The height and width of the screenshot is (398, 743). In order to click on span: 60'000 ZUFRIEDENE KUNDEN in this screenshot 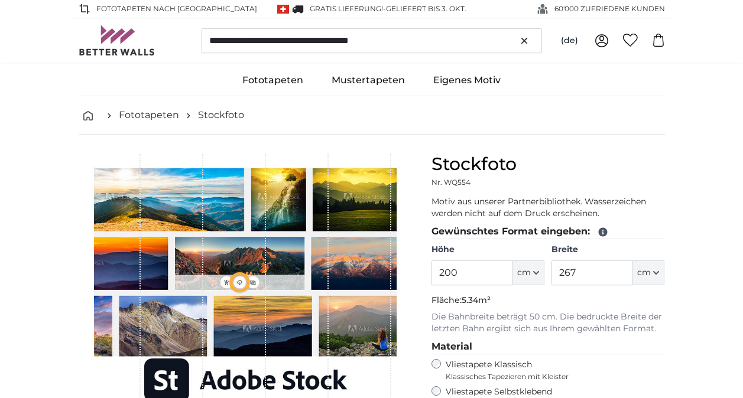, I will do `click(609, 9)`.